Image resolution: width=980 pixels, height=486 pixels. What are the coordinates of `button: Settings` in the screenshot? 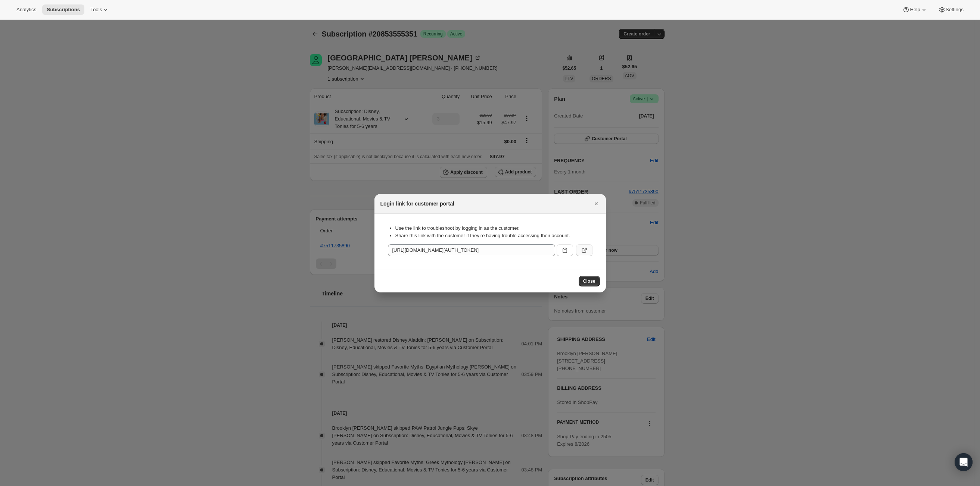 It's located at (951, 10).